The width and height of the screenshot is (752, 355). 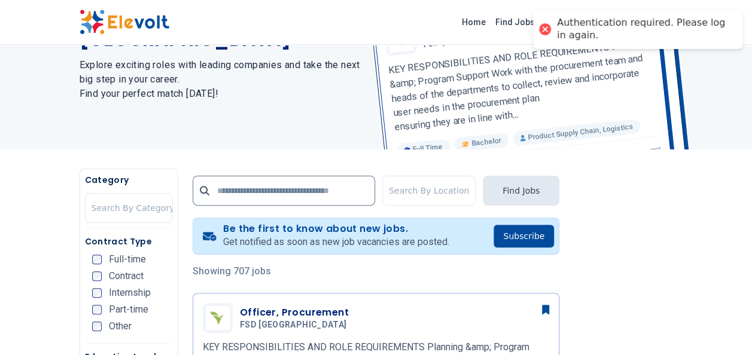 I want to click on button: Find Jobs, so click(x=521, y=191).